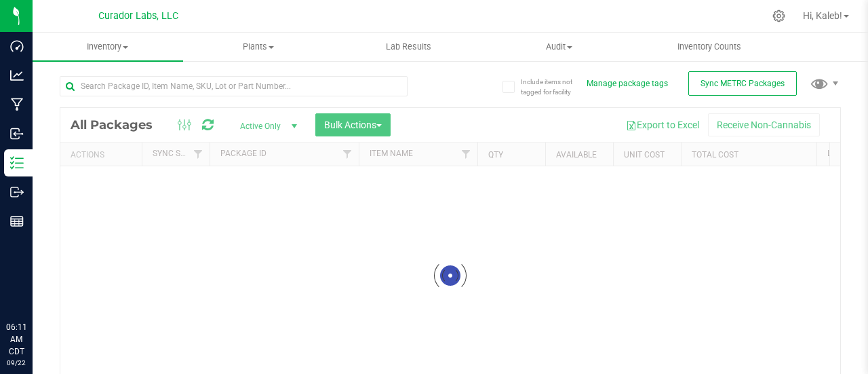 Image resolution: width=868 pixels, height=374 pixels. I want to click on inline-svg: Manufacturing, so click(17, 105).